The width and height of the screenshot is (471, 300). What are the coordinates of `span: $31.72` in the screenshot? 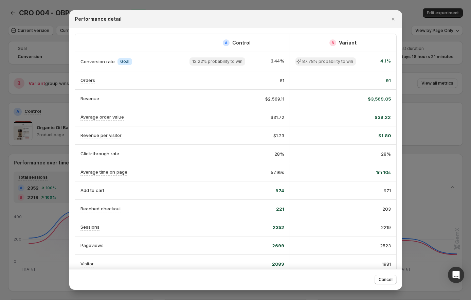 It's located at (278, 117).